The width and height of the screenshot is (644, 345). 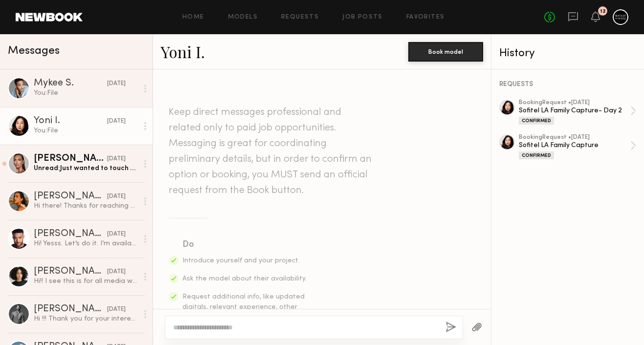 I want to click on span: Request additional info, like updated digitals, relevant experience, other skills, etc., so click(x=244, y=307).